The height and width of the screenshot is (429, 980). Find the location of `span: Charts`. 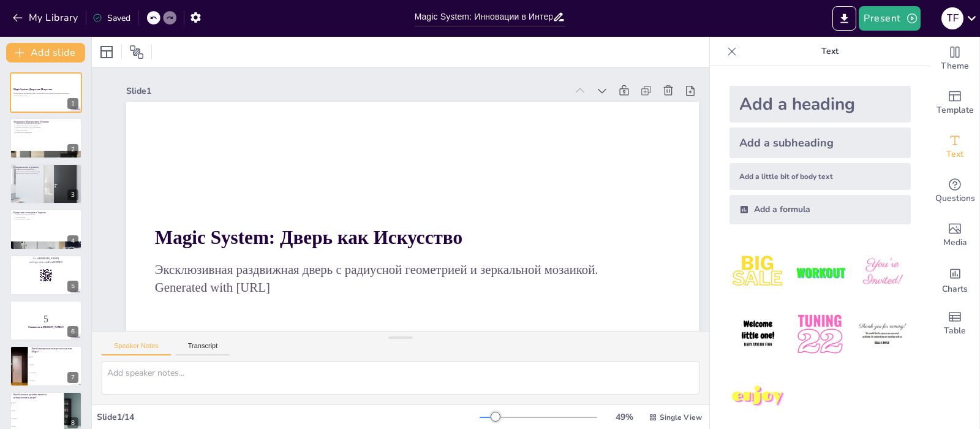

span: Charts is located at coordinates (955, 289).